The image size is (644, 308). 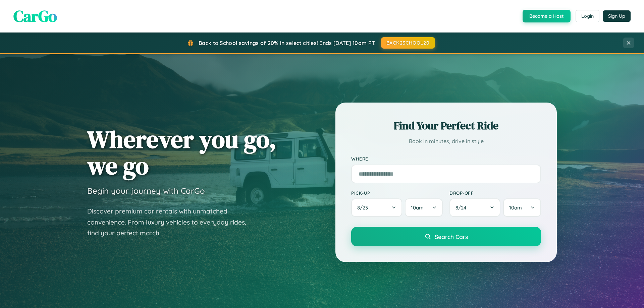 What do you see at coordinates (376, 208) in the screenshot?
I see `button: 8/23` at bounding box center [376, 208].